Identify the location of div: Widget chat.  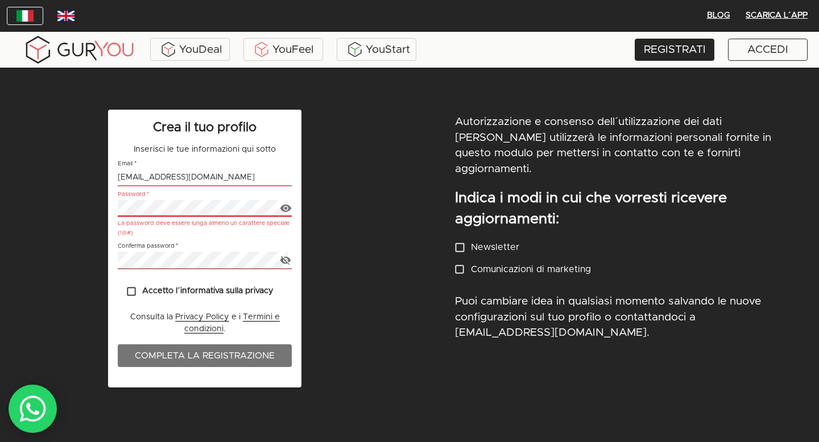
(716, 376).